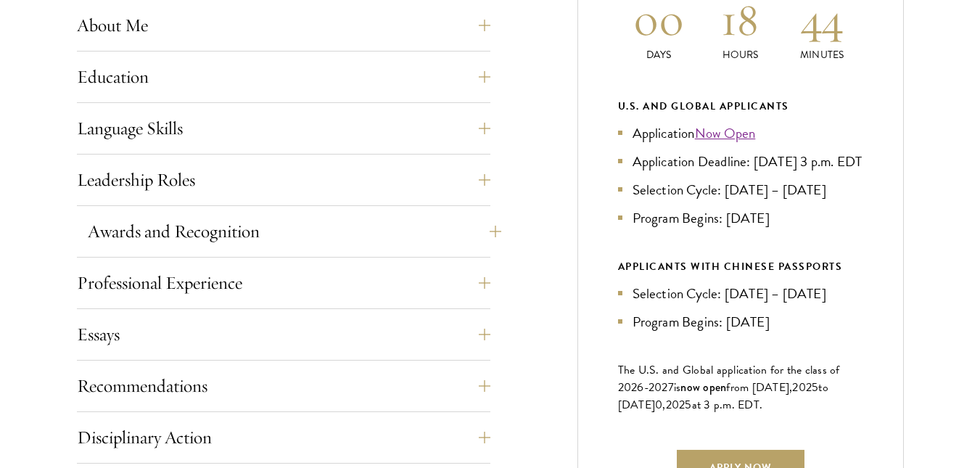 The width and height of the screenshot is (980, 468). What do you see at coordinates (656, 388) in the screenshot?
I see `span: -202` at bounding box center [656, 388].